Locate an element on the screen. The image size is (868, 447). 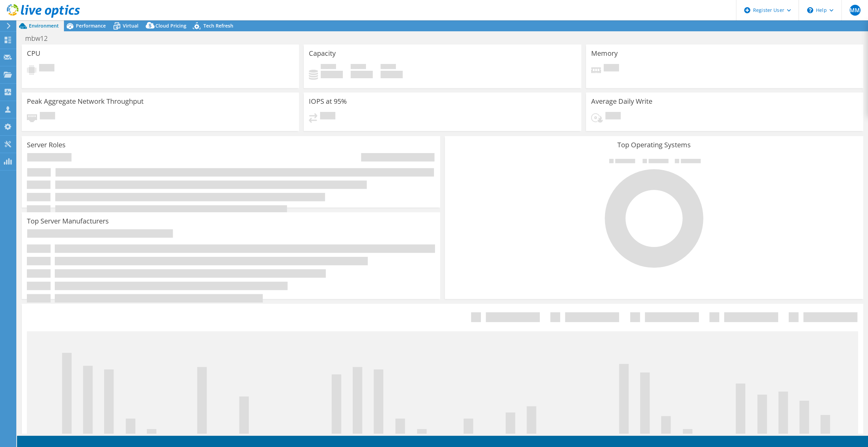
span: Cloud Pricing is located at coordinates (170, 26).